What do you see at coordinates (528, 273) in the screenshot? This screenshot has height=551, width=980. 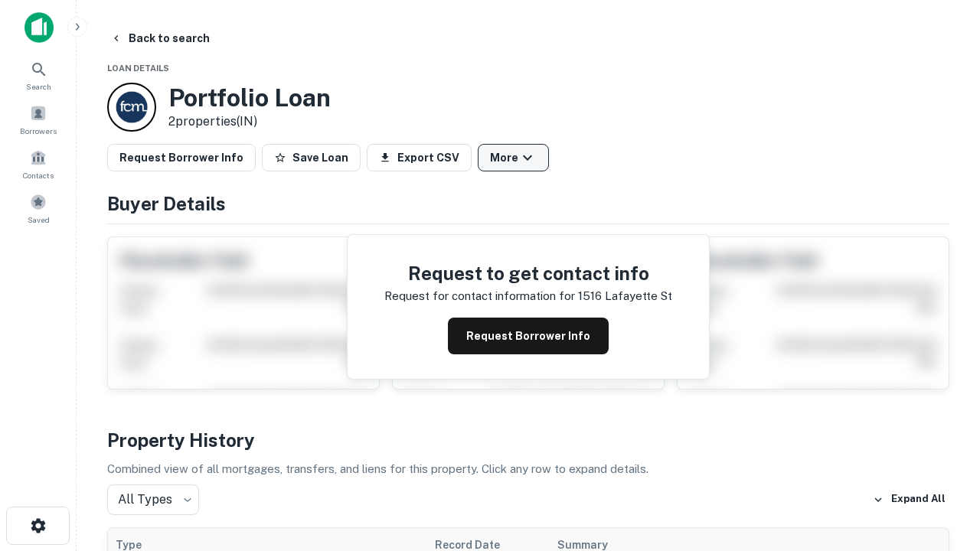 I see `h4: Request to get contact info` at bounding box center [528, 273].